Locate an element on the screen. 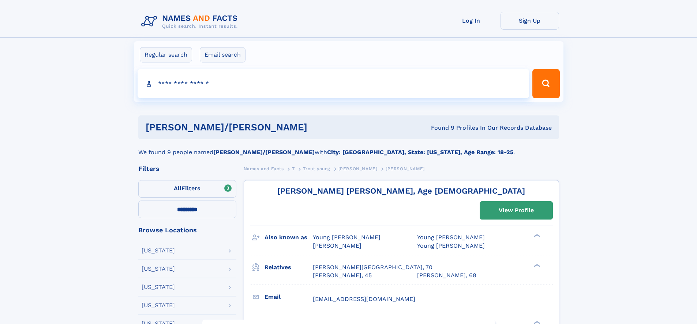 The image size is (697, 324). a: Log In is located at coordinates (471, 20).